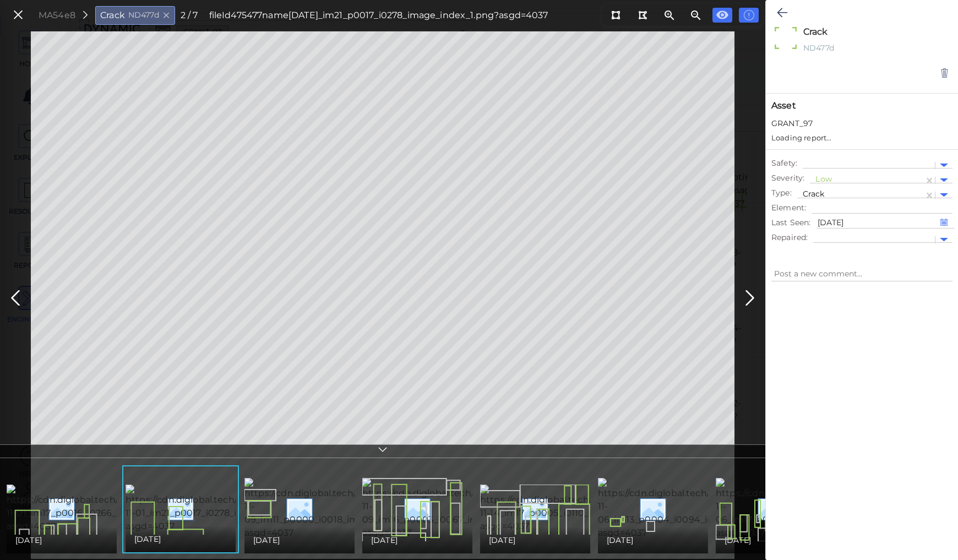 This screenshot has width=958, height=560. What do you see at coordinates (189, 15) in the screenshot?
I see `div: 2 / 7` at bounding box center [189, 15].